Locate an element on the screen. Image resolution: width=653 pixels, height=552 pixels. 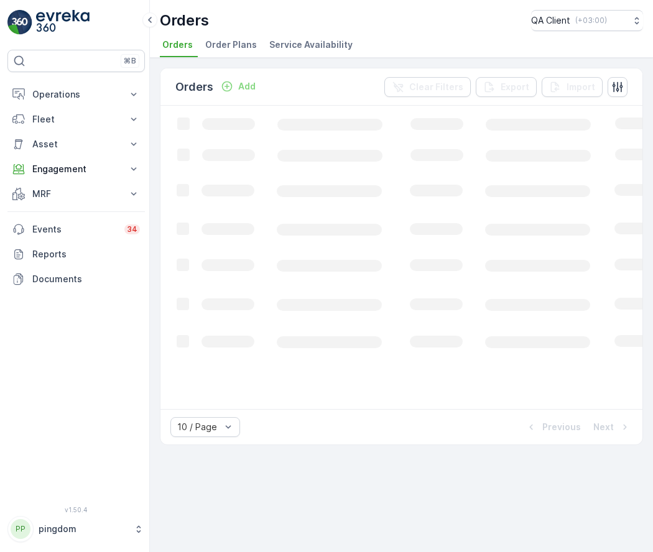
button: Engagement is located at coordinates (76, 169).